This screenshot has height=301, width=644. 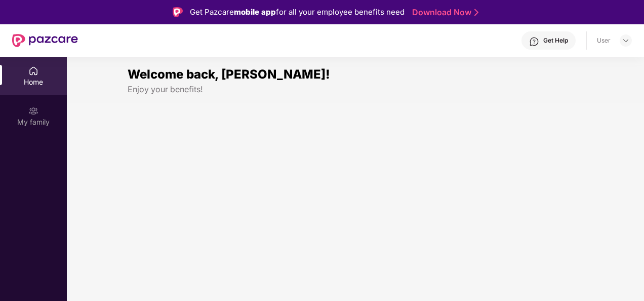 What do you see at coordinates (355, 89) in the screenshot?
I see `div: Enjoy your benefits!` at bounding box center [355, 89].